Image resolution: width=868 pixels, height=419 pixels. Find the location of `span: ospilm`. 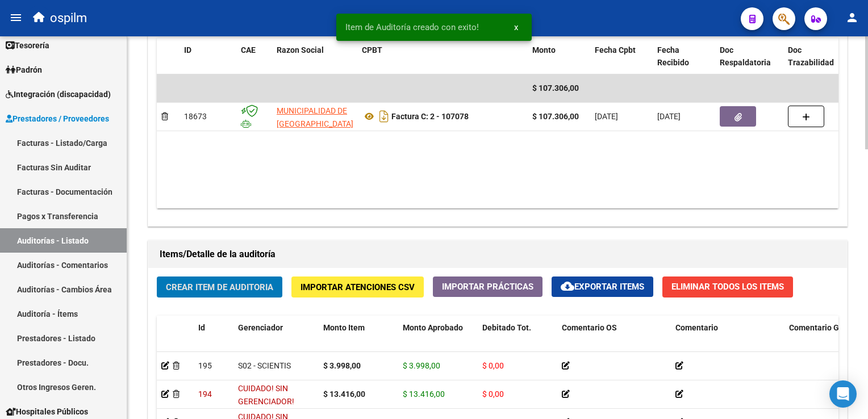

span: ospilm is located at coordinates (68, 18).